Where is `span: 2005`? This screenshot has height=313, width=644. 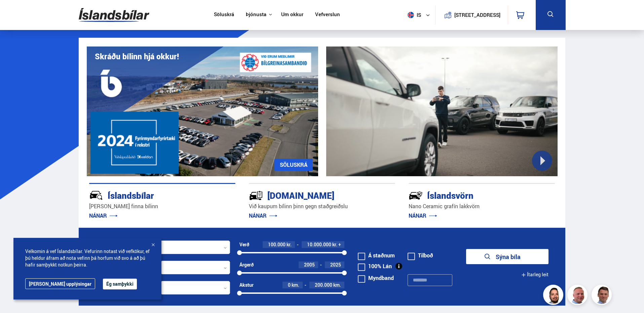 span: 2005 is located at coordinates (310, 264).